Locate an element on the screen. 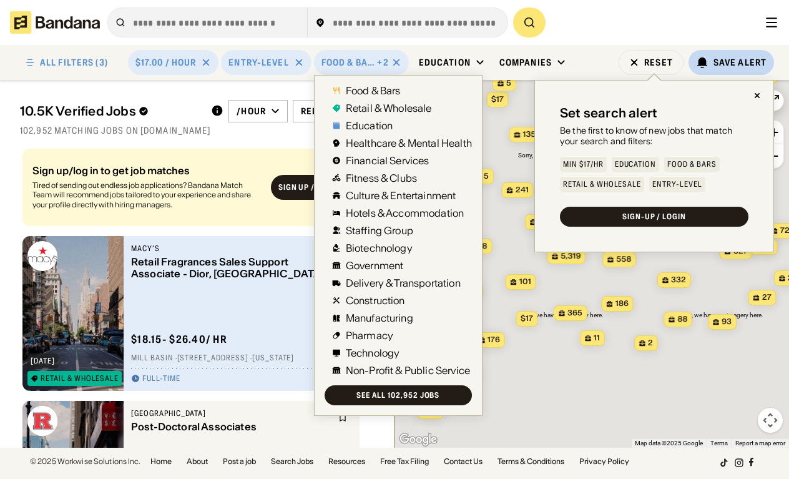 Image resolution: width=789 pixels, height=479 pixels. div: Be the first to know of new jobs that match your search and filters: is located at coordinates (654, 136).